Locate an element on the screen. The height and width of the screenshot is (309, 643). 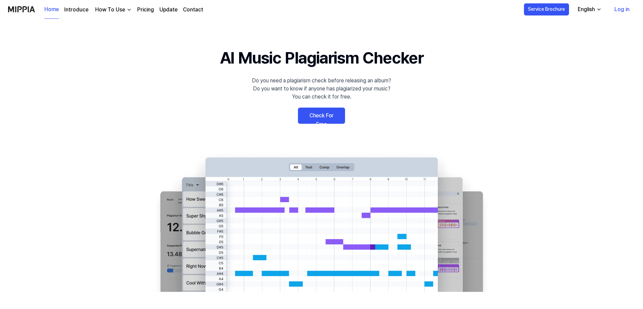
div: How To Use is located at coordinates (110, 10).